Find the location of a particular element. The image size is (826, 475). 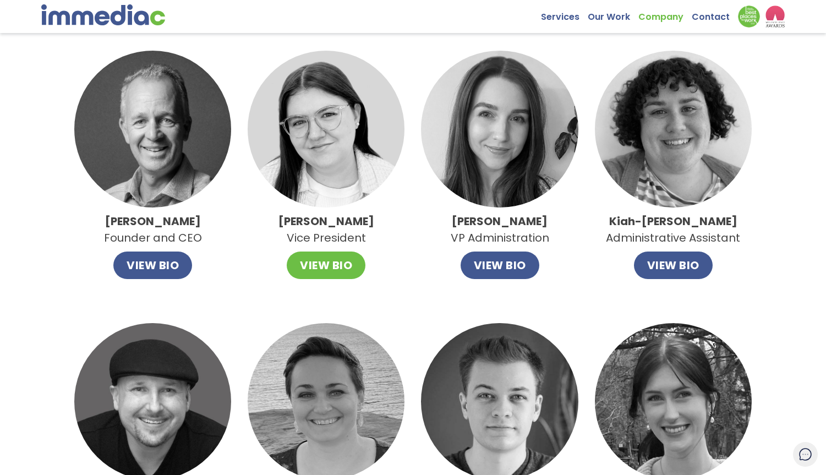

img: Alley.jpg is located at coordinates (499, 129).